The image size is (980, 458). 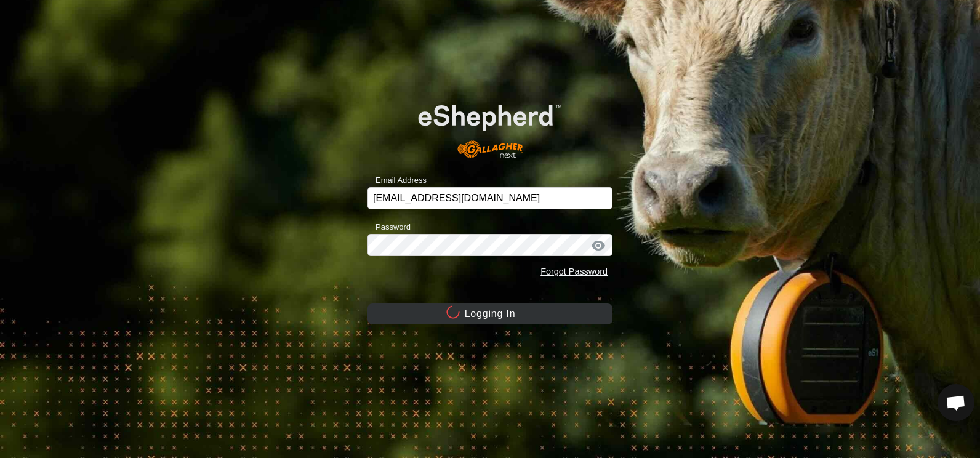 I want to click on a: Forgot Password, so click(x=574, y=272).